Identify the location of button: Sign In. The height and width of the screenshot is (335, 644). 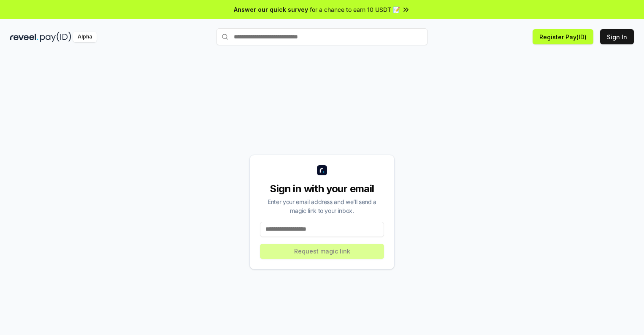
(617, 37).